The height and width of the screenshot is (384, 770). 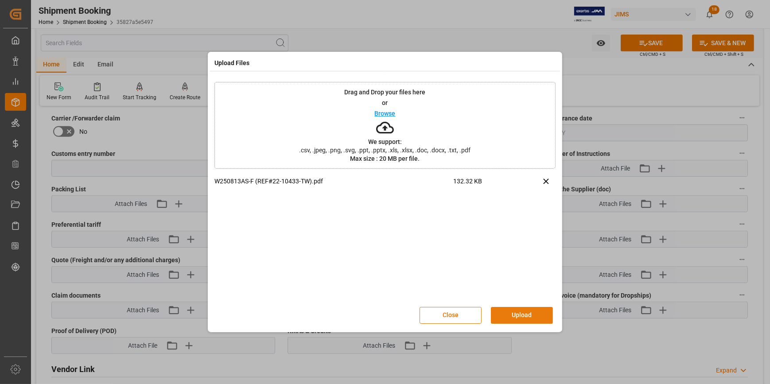 What do you see at coordinates (385, 125) in the screenshot?
I see `div: Drag and Drop your files hereorBrowseWe support:.csv, .jpeg, .png, .svg, .ppt, .pptx, .xls, .xlsx...` at bounding box center [385, 125].